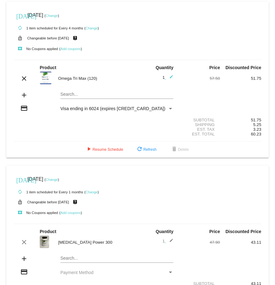  What do you see at coordinates (174, 149) in the screenshot?
I see `mat-icon: delete` at bounding box center [174, 149].